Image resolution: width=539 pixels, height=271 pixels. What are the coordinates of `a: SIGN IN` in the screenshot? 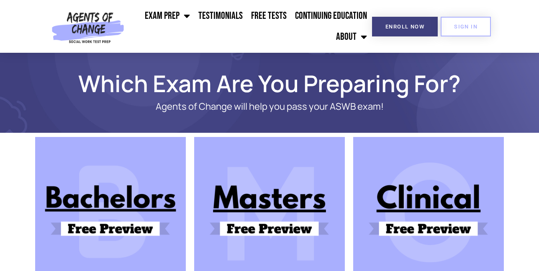 It's located at (466, 26).